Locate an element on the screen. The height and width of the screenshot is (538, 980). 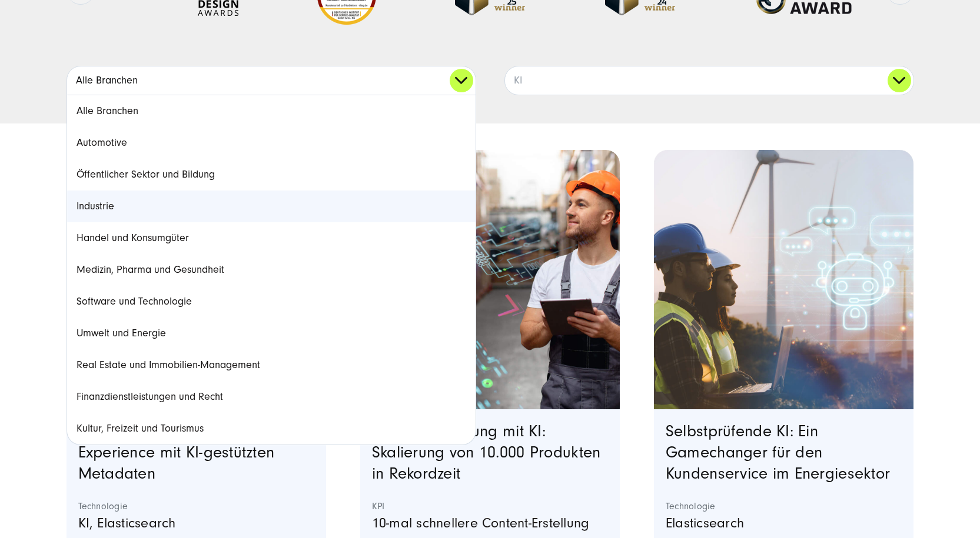
a: Automotive is located at coordinates (271, 143).